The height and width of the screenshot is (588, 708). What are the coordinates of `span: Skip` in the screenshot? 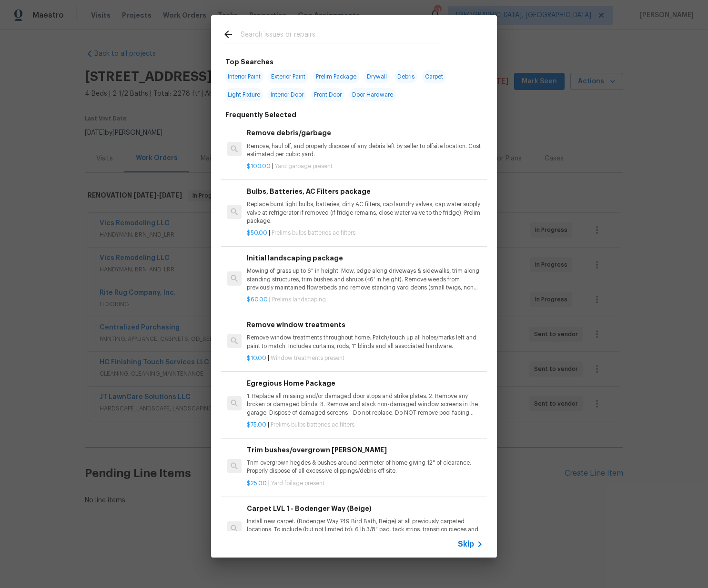 It's located at (466, 544).